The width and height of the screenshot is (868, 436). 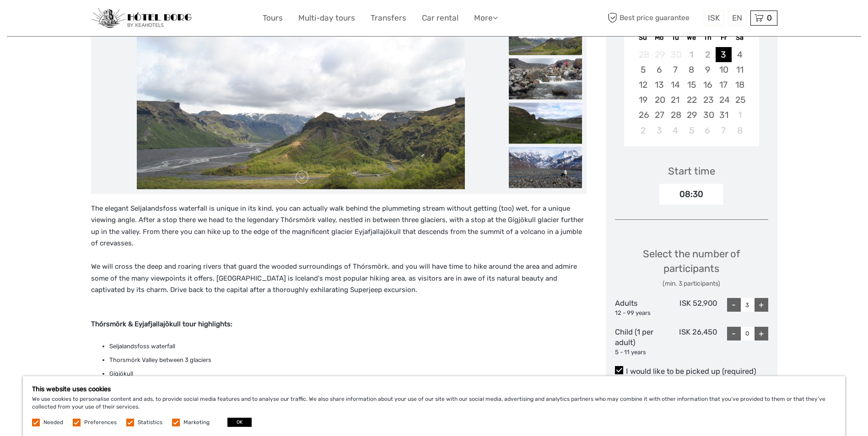 What do you see at coordinates (692, 93) in the screenshot?
I see `div: month 2025-10` at bounding box center [692, 93].